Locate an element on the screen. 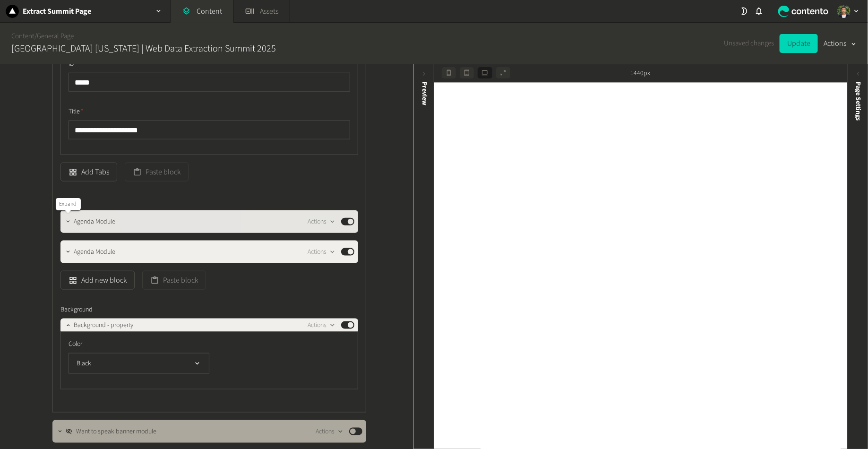 Image resolution: width=868 pixels, height=449 pixels. span: Content is located at coordinates (71, 201).